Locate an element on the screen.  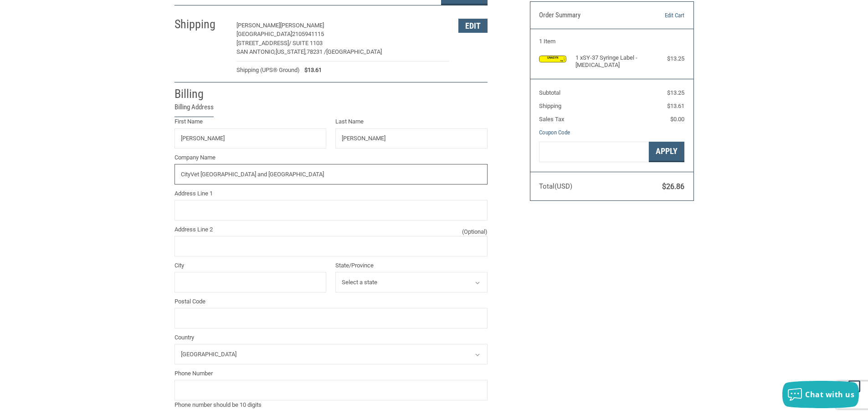
span: Chat with us is located at coordinates (830, 395).